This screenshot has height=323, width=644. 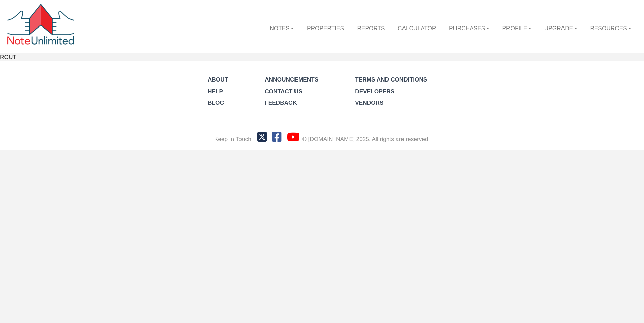 I want to click on a: About, so click(x=218, y=79).